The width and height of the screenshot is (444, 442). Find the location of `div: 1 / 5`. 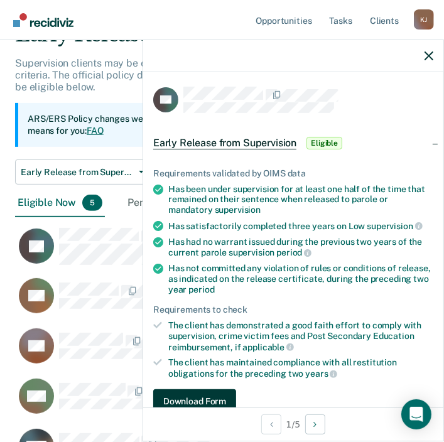

div: 1 / 5 is located at coordinates (293, 424).